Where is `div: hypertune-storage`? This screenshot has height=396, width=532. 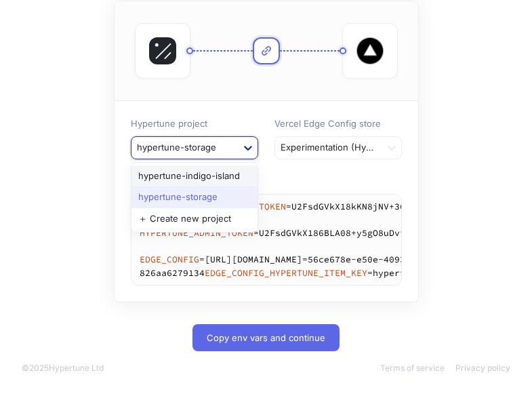 div: hypertune-storage is located at coordinates (194, 197).